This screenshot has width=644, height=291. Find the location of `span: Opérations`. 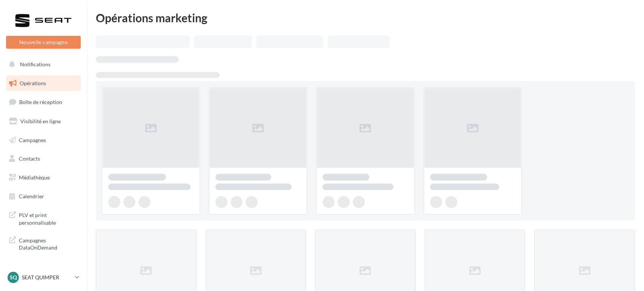

span: Opérations is located at coordinates (33, 83).